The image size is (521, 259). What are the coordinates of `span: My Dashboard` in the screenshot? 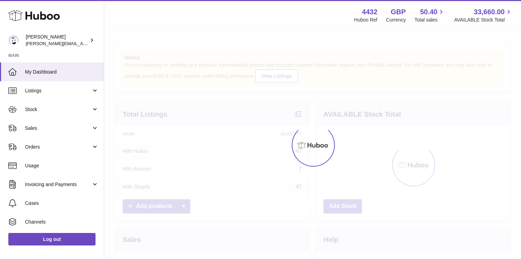 It's located at (62, 72).